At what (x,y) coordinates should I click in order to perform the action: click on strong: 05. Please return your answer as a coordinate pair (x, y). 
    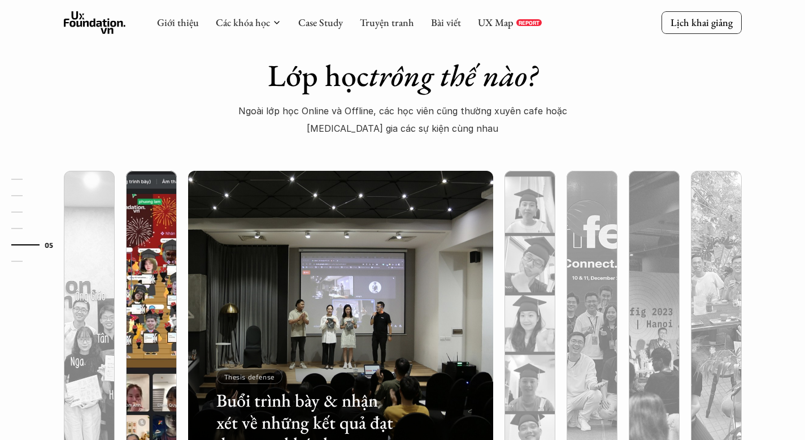
    Looking at the image, I should click on (49, 244).